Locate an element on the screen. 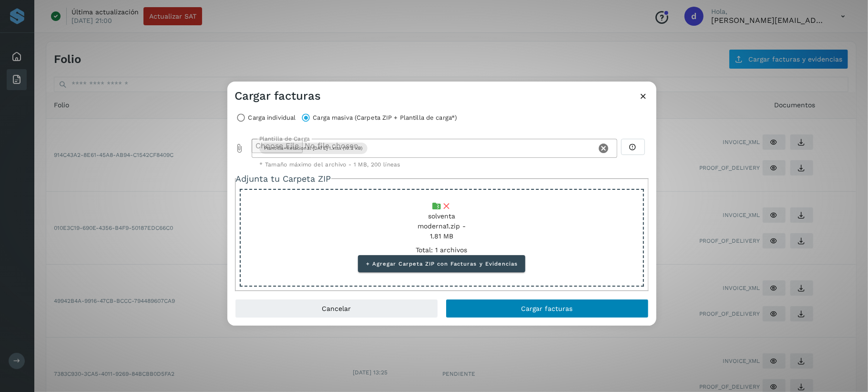  span: Cargar facturas is located at coordinates (547, 309).